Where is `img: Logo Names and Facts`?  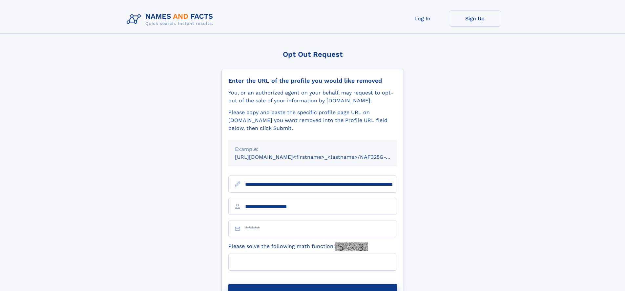
img: Logo Names and Facts is located at coordinates (171, 19).